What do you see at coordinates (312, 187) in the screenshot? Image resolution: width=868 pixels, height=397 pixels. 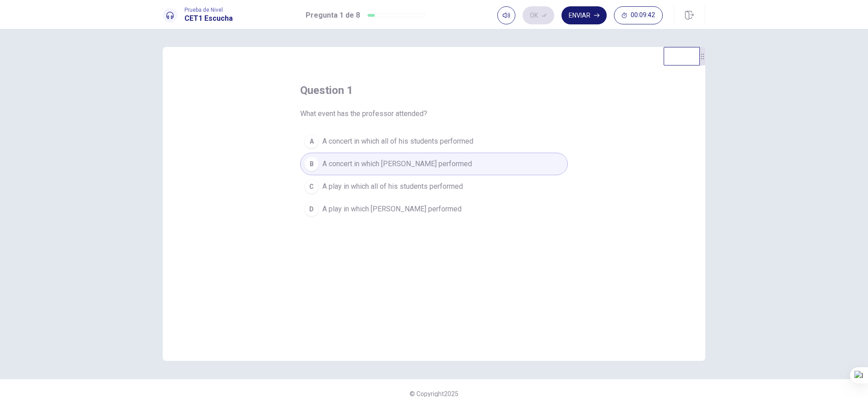 I see `div: C` at bounding box center [312, 187].